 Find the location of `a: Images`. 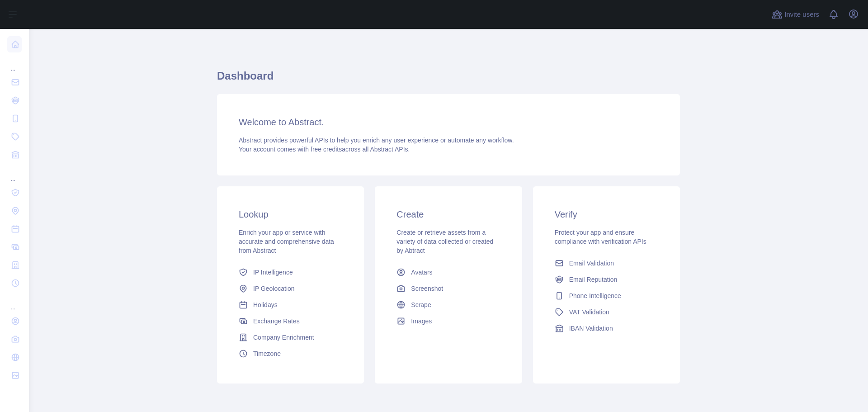

a: Images is located at coordinates (448, 321).